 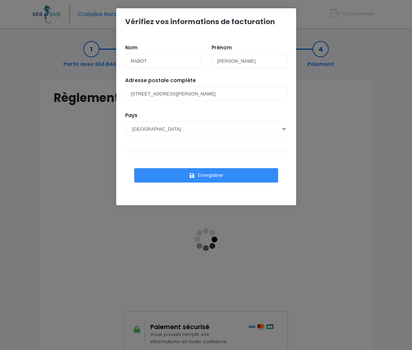 What do you see at coordinates (222, 47) in the screenshot?
I see `label: Prénom` at bounding box center [222, 47].